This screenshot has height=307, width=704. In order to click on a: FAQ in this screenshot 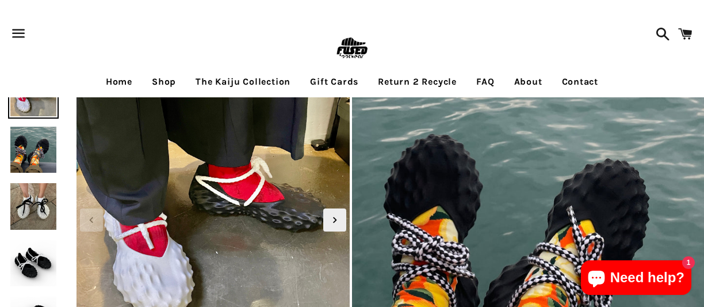, I will do `click(485, 82)`.